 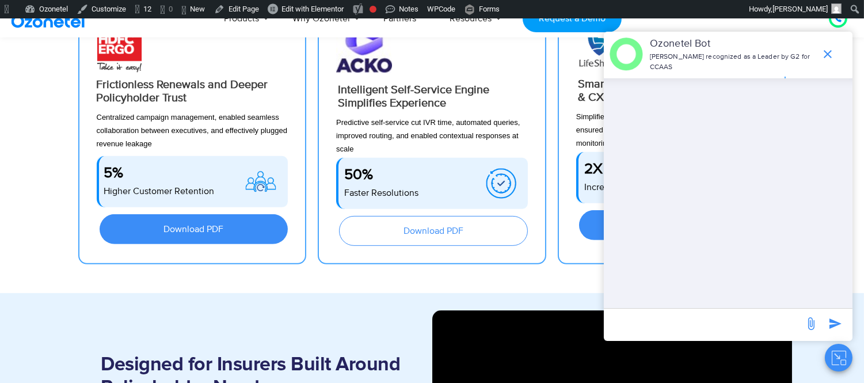 I want to click on div: Smart Workflows Improve Efficiency & CX, so click(x=673, y=91).